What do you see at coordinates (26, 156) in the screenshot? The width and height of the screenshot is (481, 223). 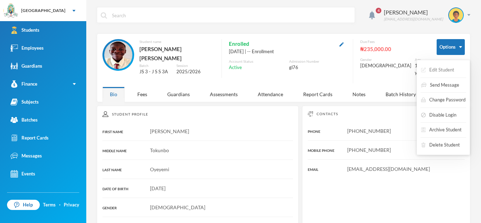 I see `div: Messages` at bounding box center [26, 156].